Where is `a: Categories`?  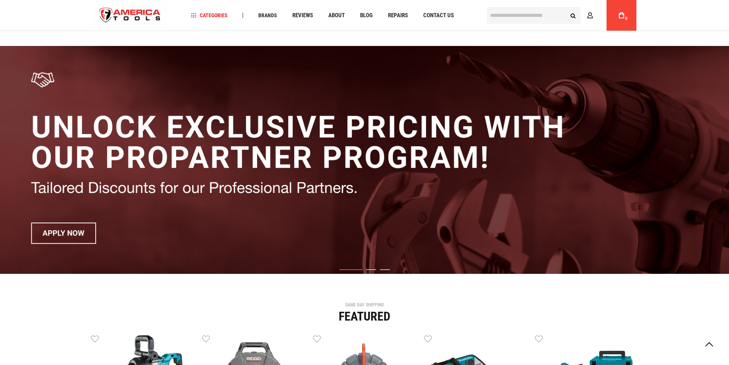 a: Categories is located at coordinates (209, 15).